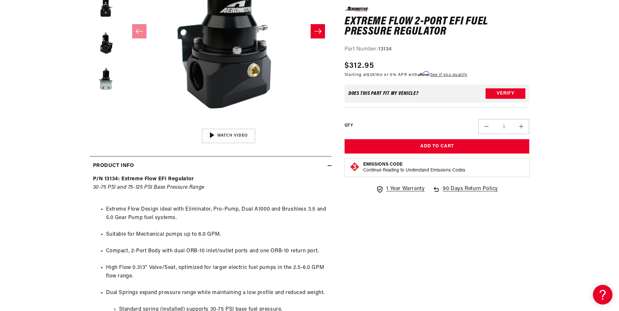 Image resolution: width=619 pixels, height=311 pixels. What do you see at coordinates (370, 75) in the screenshot?
I see `span: $29` at bounding box center [370, 75].